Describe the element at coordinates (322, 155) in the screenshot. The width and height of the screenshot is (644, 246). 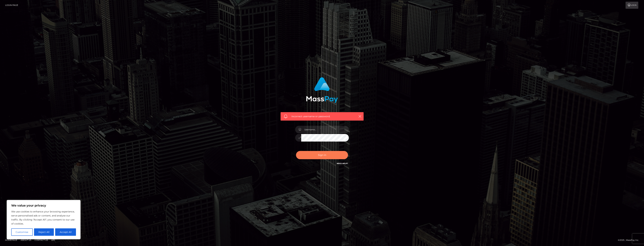
I see `button: Sign in` at that location.